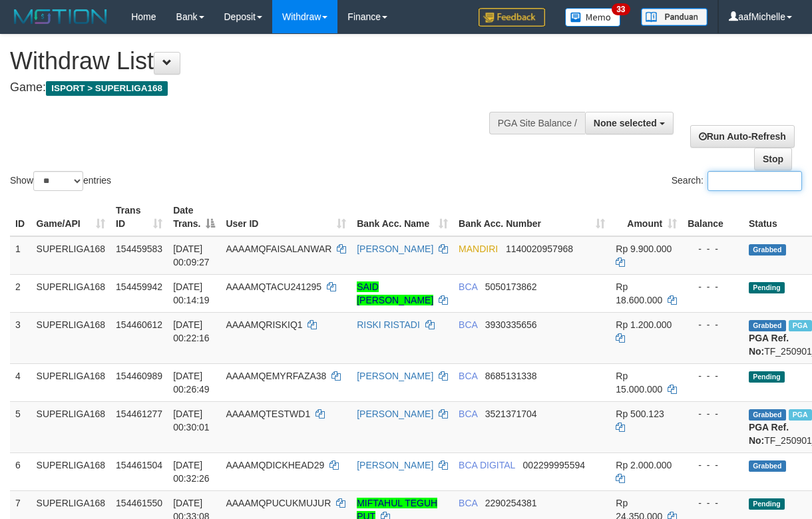  Describe the element at coordinates (554, 465) in the screenshot. I see `span: Copy 002299995594 to clipboard` at that location.